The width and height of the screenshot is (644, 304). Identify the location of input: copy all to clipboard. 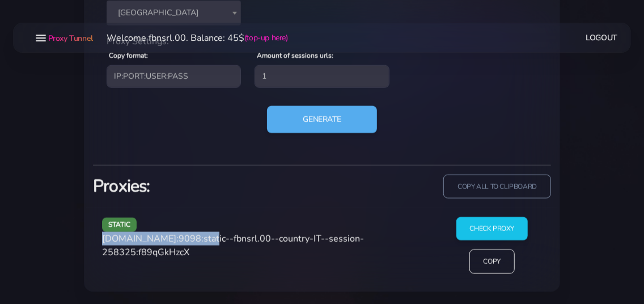
(497, 187).